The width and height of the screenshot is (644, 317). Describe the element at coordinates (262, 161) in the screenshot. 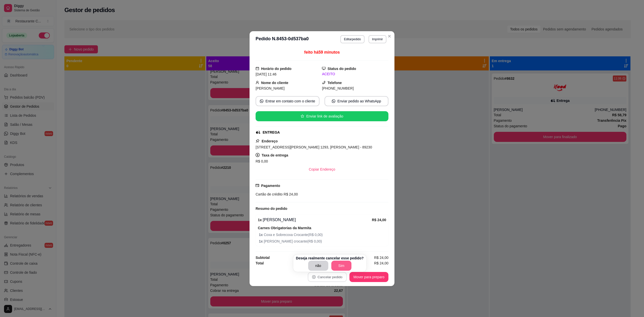

I see `span: R$ 0,00` at that location.